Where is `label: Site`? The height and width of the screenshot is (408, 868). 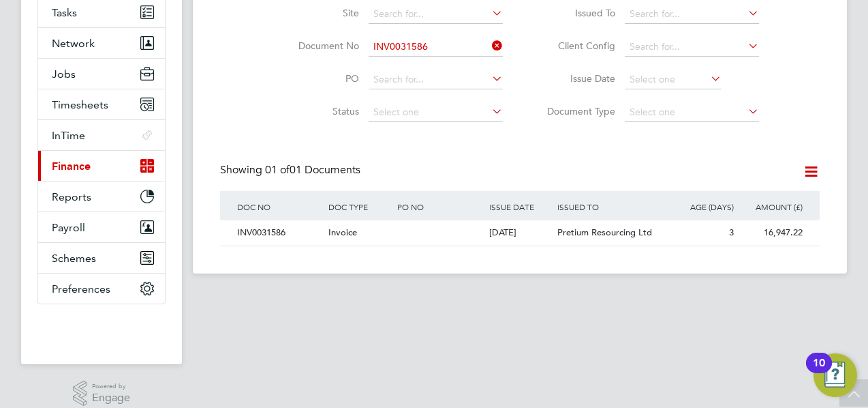
label: Site is located at coordinates (319, 13).